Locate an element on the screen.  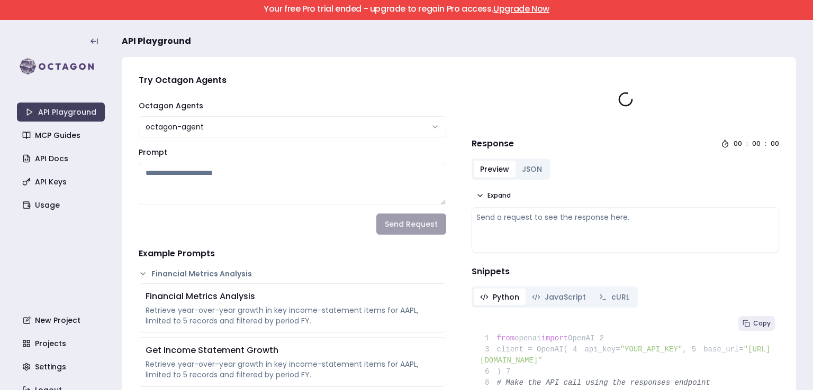
button: Preview is located at coordinates (494, 169).